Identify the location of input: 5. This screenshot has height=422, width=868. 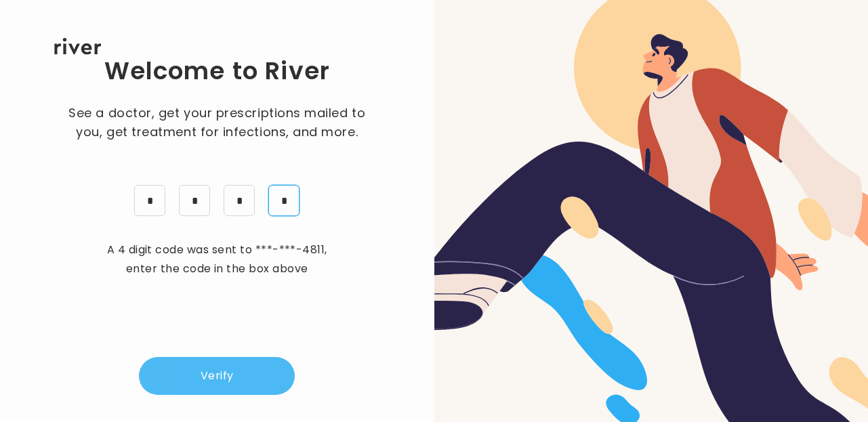
(239, 200).